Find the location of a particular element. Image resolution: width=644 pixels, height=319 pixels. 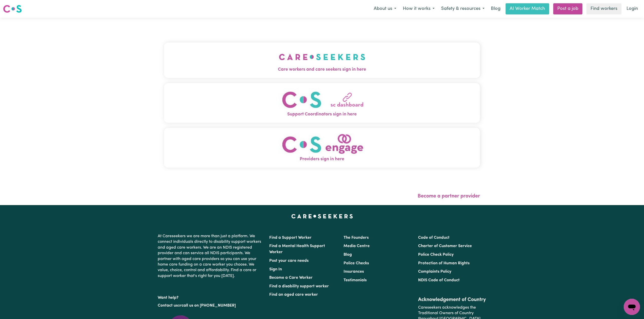

a: The Founders is located at coordinates (356, 238).